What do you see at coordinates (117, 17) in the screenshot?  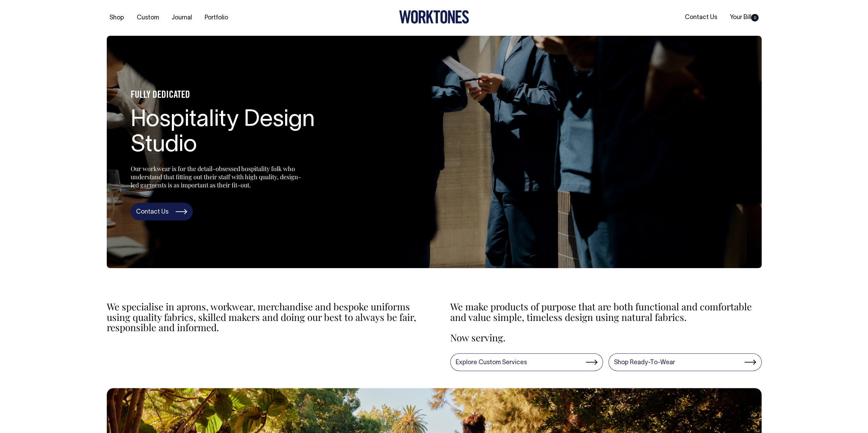 I see `a: Shop` at bounding box center [117, 17].